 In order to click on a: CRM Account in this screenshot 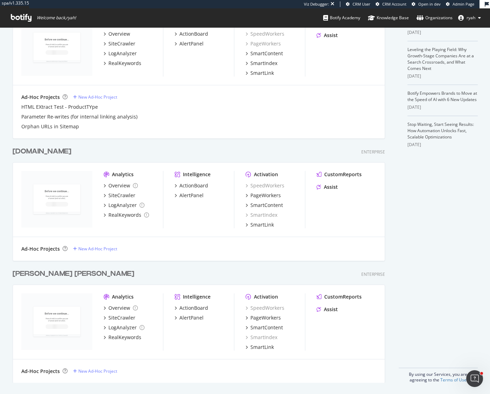, I will do `click(391, 4)`.